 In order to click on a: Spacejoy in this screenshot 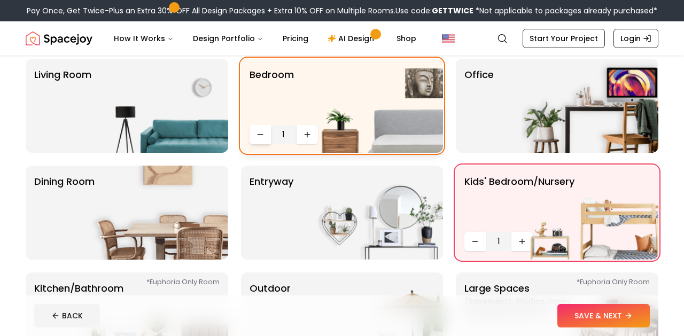, I will do `click(59, 38)`.